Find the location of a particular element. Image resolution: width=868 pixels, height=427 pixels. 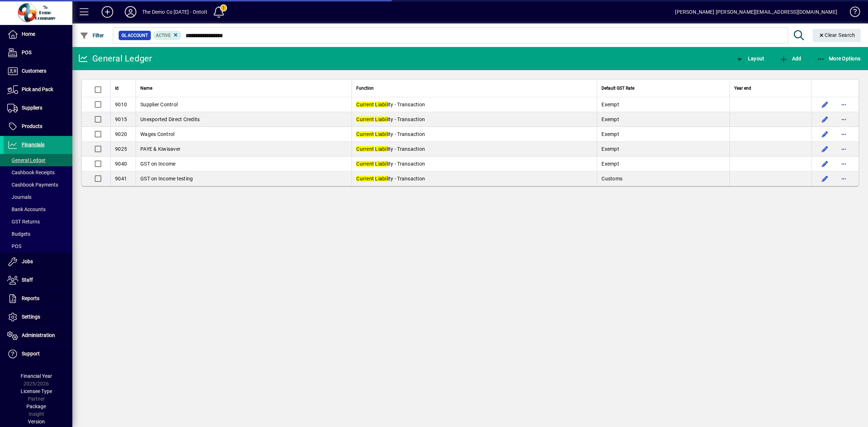

span: GL Account is located at coordinates (134, 35).